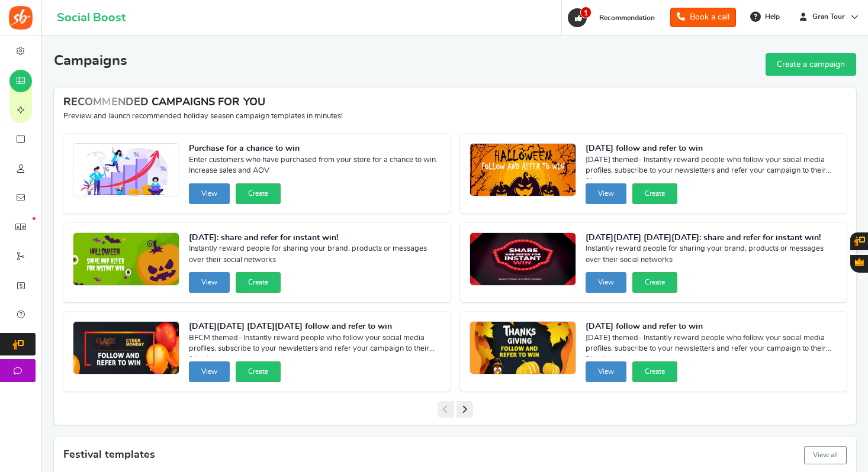 The image size is (868, 472). I want to click on span: Enter customers who have purchased from your store for a chance to win. Increase sales and AOV, so click(315, 167).